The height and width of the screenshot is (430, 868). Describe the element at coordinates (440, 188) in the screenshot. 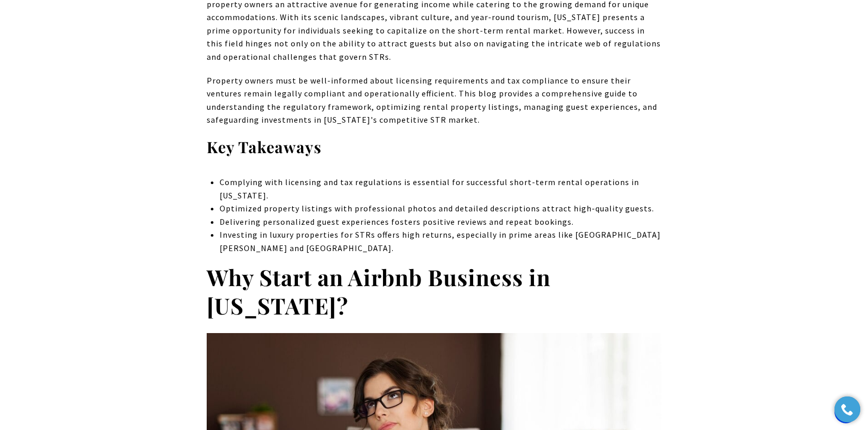

I see `li: Complying with licensing and tax regulations is essential for successful short-term rental operat...` at that location.